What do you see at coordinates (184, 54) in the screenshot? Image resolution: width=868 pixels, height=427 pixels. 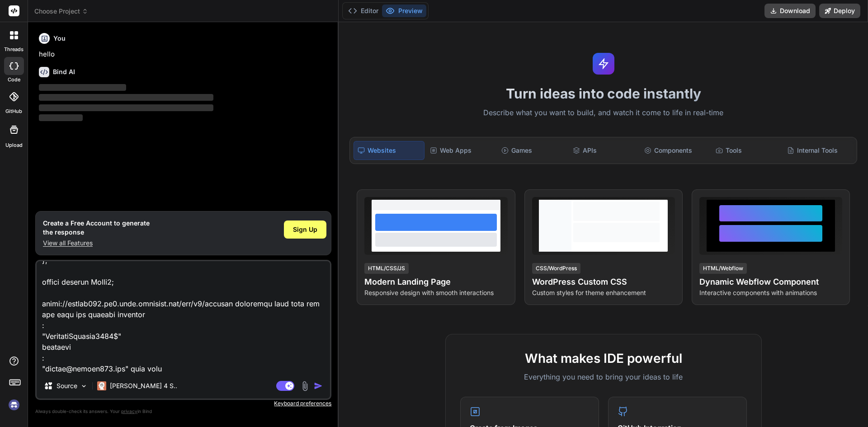 I see `p: hello` at bounding box center [184, 54].